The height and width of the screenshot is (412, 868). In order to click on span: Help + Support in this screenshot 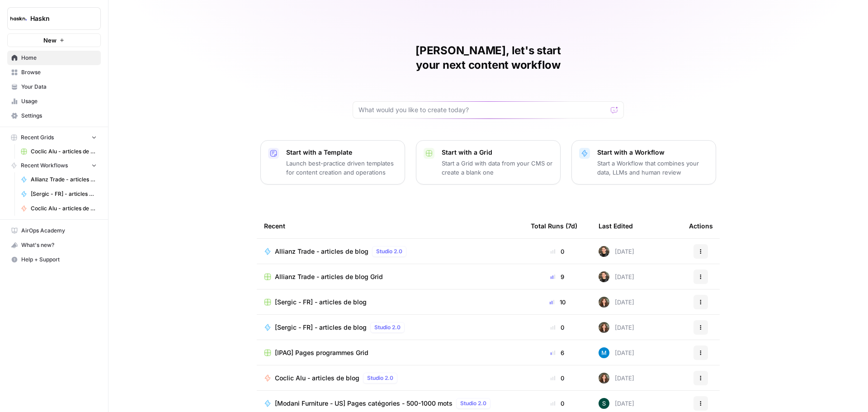, I will do `click(59, 259)`.